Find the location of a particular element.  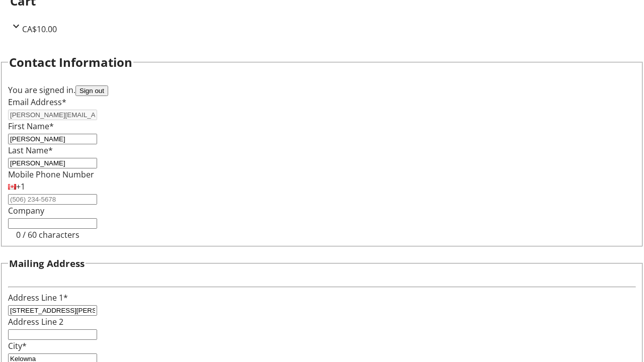

label: First Name* is located at coordinates (31, 126).